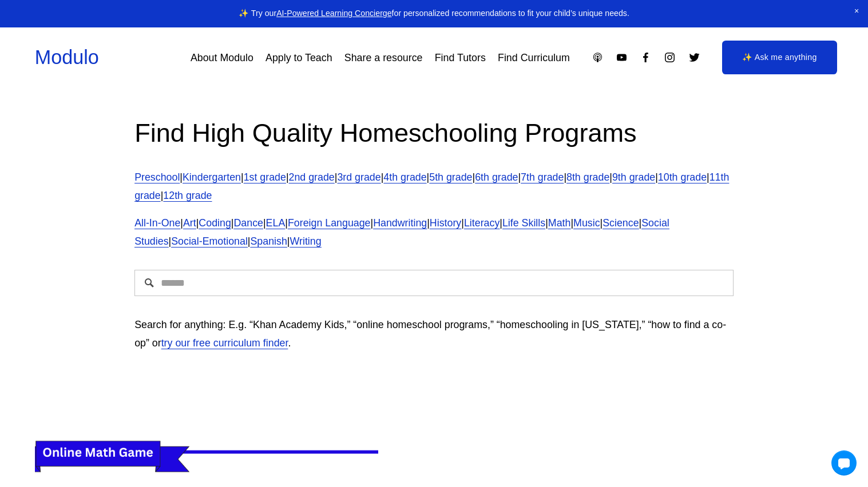  Describe the element at coordinates (268, 241) in the screenshot. I see `span: Spanish` at that location.